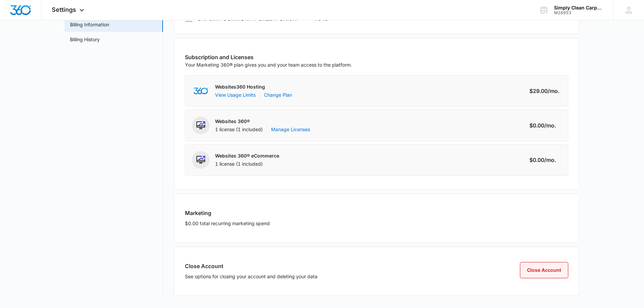 The height and width of the screenshot is (308, 644). Describe the element at coordinates (278, 95) in the screenshot. I see `a: Change Plan` at that location.